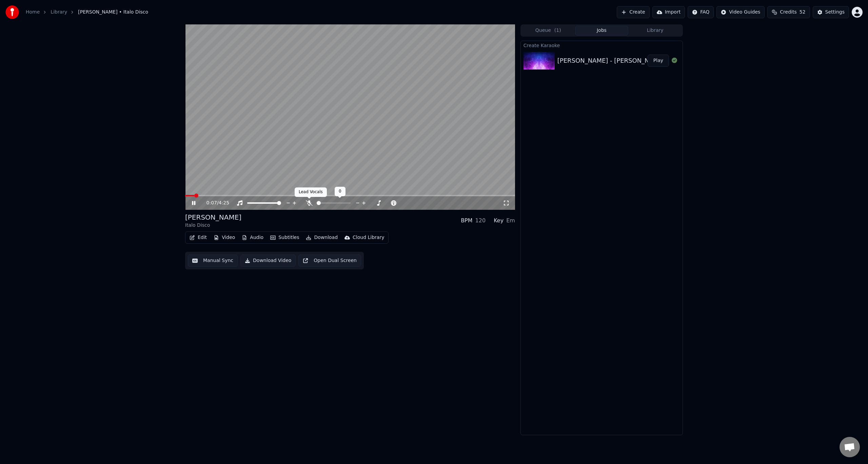 This screenshot has height=464, width=868. What do you see at coordinates (284, 238) in the screenshot?
I see `button: Subtitles` at bounding box center [284, 238].